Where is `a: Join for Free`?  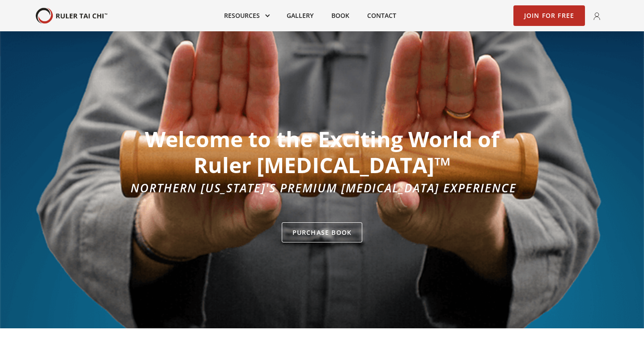
a: Join for Free is located at coordinates (550, 16).